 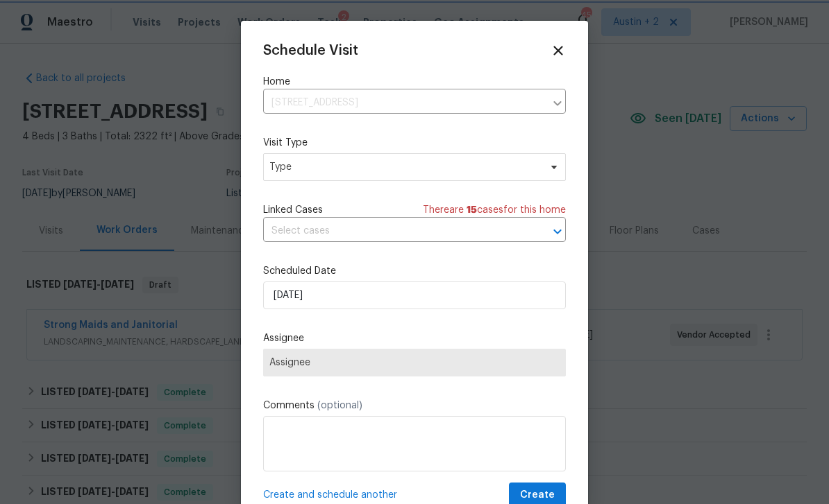 I want to click on span: (optional), so click(x=339, y=406).